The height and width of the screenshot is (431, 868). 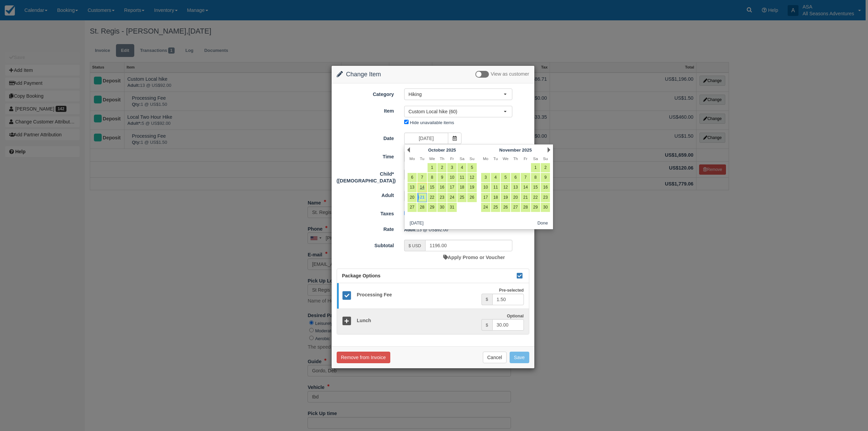 I want to click on label: Child*(12 to 4 years old), so click(x=366, y=177).